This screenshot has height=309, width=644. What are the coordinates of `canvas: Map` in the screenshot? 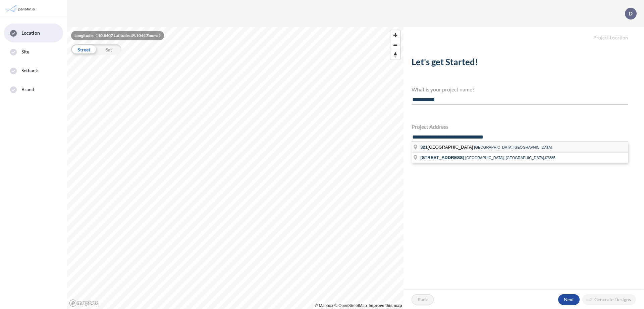 It's located at (235, 168).